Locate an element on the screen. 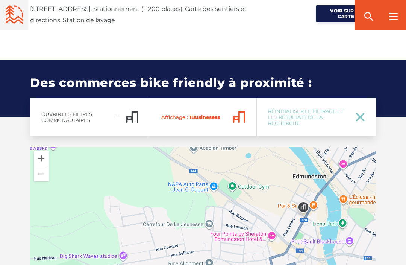 The image size is (406, 265). a: Réinitialiser le filtrage et les résultats de la recherche is located at coordinates (316, 117).